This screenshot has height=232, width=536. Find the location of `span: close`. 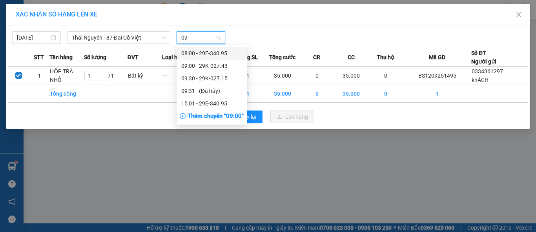

span: close is located at coordinates (518, 15).